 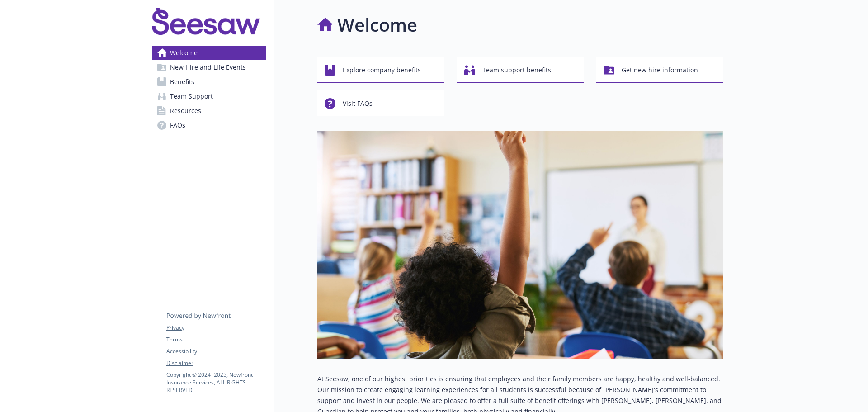 I want to click on span: New Hire and Life Events, so click(x=208, y=67).